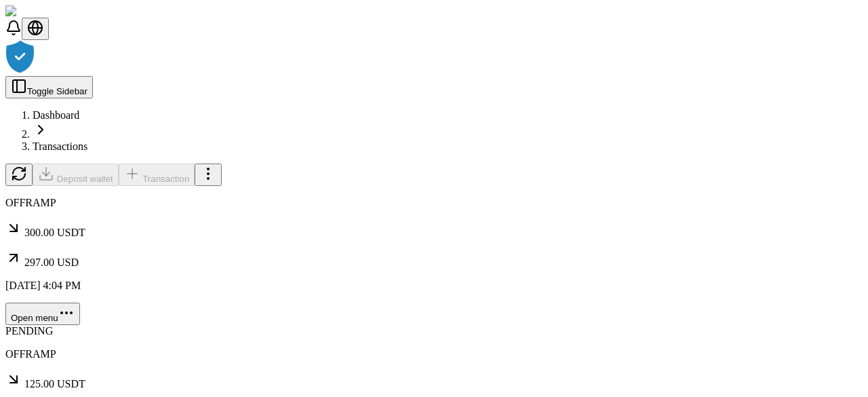  What do you see at coordinates (166, 178) in the screenshot?
I see `span: Transaction` at bounding box center [166, 178].